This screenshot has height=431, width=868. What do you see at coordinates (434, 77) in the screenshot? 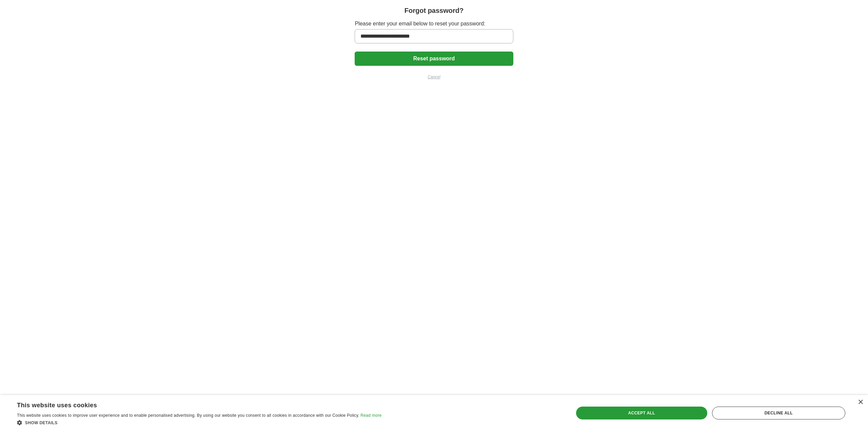
I see `a: Cancel` at bounding box center [434, 77].